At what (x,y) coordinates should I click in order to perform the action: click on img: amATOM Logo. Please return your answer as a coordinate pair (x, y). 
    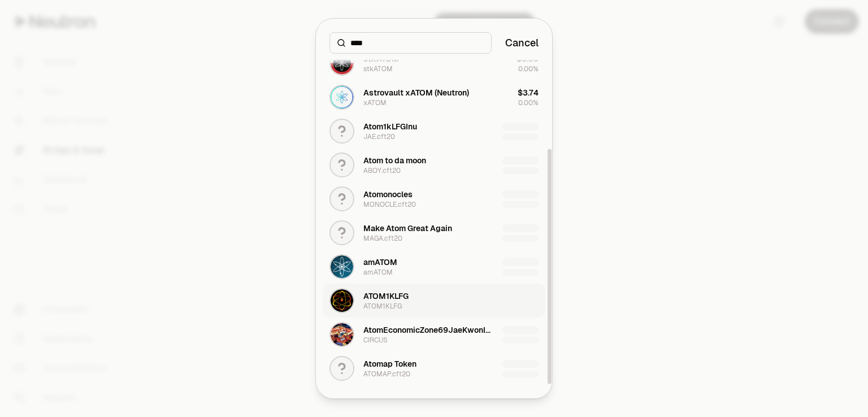
    Looking at the image, I should click on (342, 267).